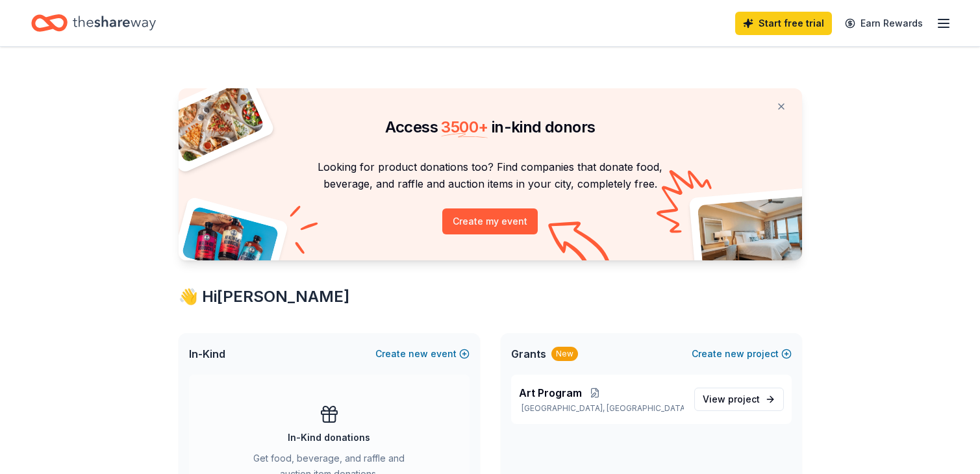  What do you see at coordinates (565, 354) in the screenshot?
I see `div: New` at bounding box center [565, 354].